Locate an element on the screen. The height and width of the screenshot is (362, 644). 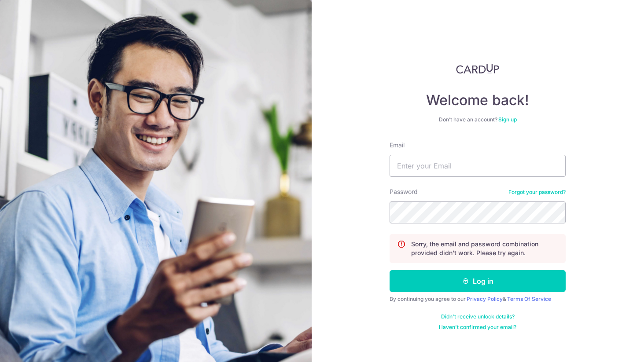
a: Forgot your password? is located at coordinates (537, 192).